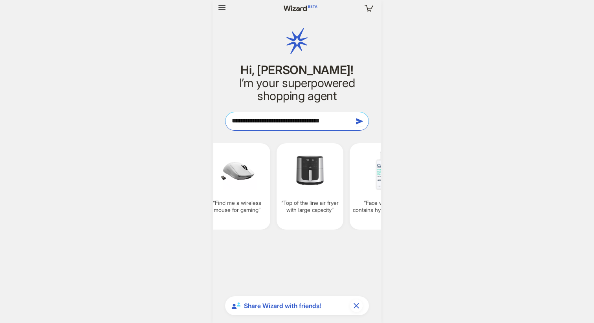  Describe the element at coordinates (295, 306) in the screenshot. I see `span: Share Wizard with friends!` at that location.